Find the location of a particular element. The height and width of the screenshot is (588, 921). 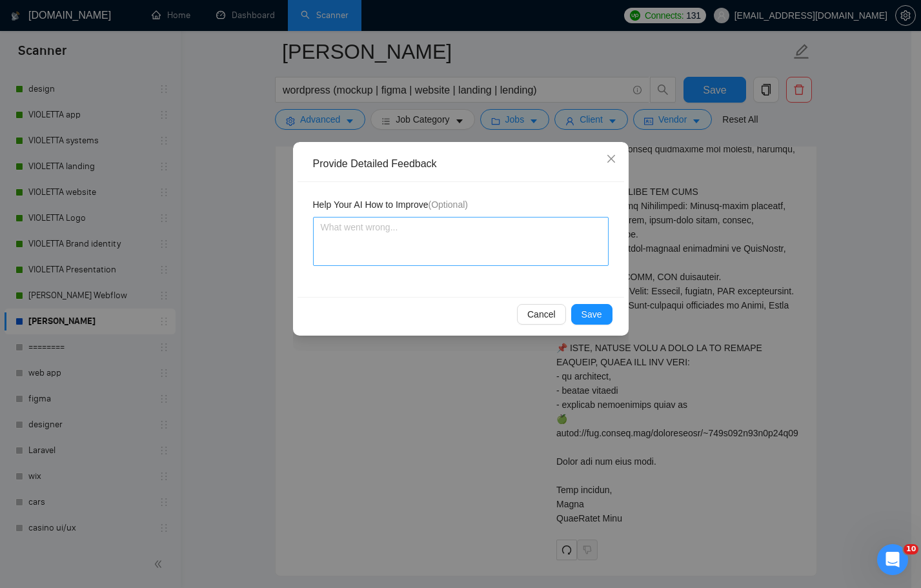

button: Close is located at coordinates (611, 159).